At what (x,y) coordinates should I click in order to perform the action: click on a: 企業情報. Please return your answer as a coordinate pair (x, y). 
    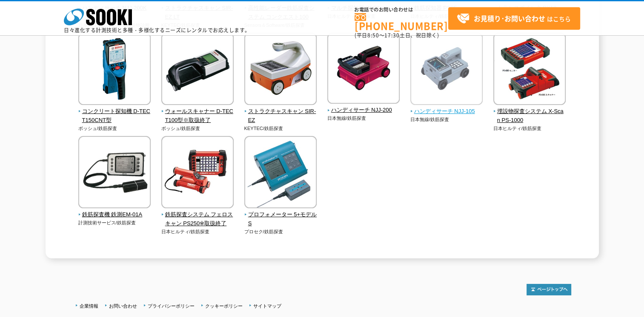
    Looking at the image, I should click on (89, 306).